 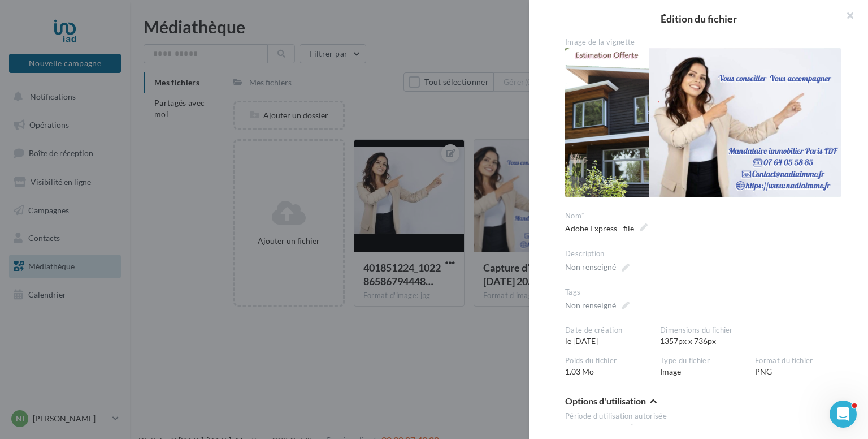 What do you see at coordinates (703, 254) in the screenshot?
I see `div: Description` at bounding box center [703, 254].